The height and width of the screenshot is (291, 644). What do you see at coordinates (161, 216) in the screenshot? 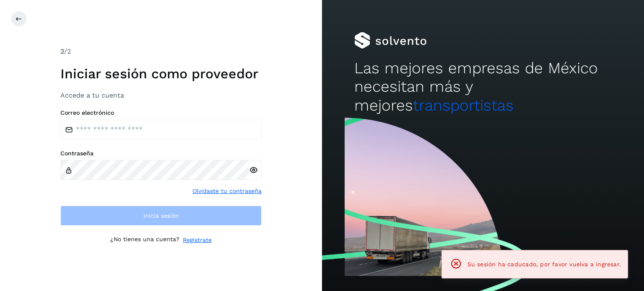
I see `button: Inicia sesión` at bounding box center [161, 216].